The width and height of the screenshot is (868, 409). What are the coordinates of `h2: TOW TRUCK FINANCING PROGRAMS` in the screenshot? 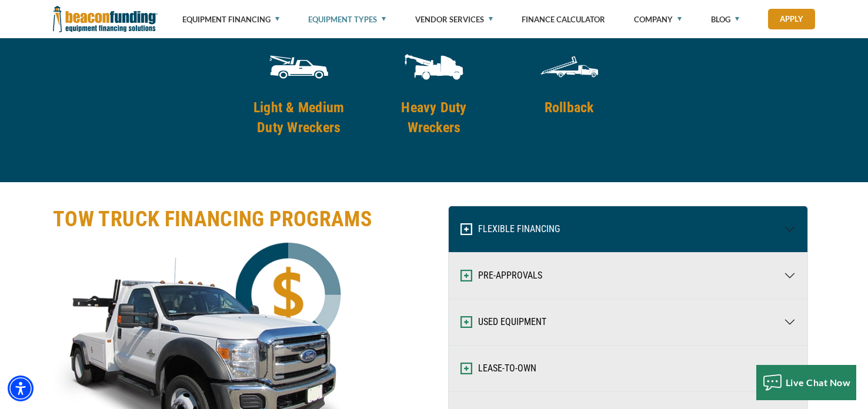 It's located at (240, 219).